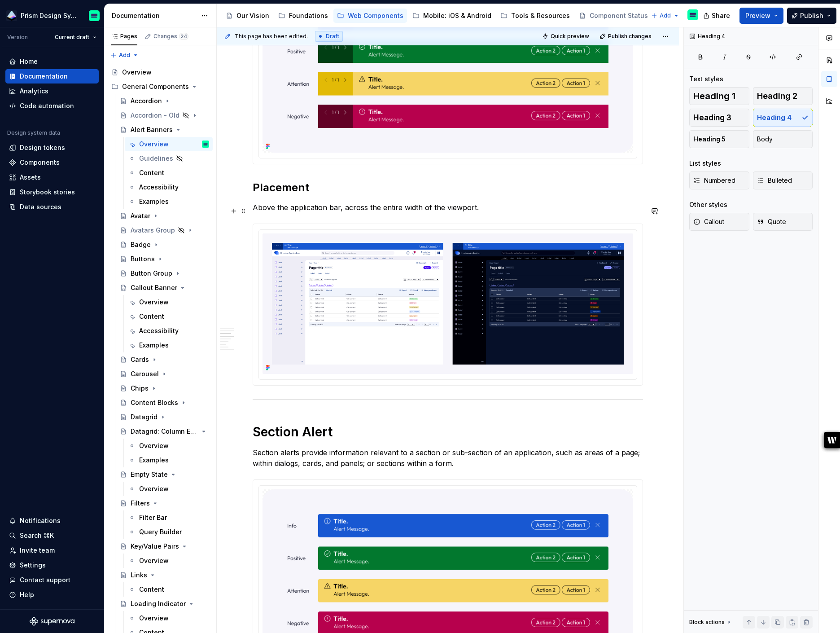  Describe the element at coordinates (164, 431) in the screenshot. I see `div: Datagrid: Column Editor` at that location.